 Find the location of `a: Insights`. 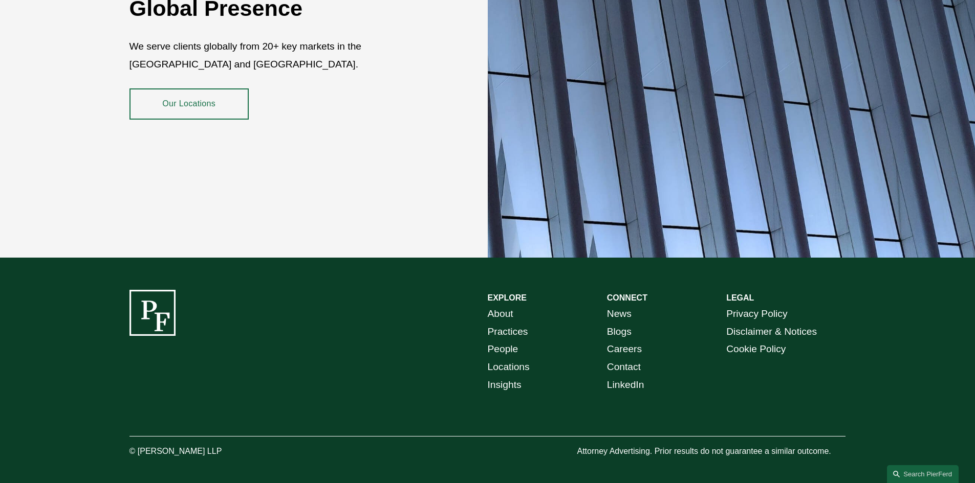

a: Insights is located at coordinates (504, 385).